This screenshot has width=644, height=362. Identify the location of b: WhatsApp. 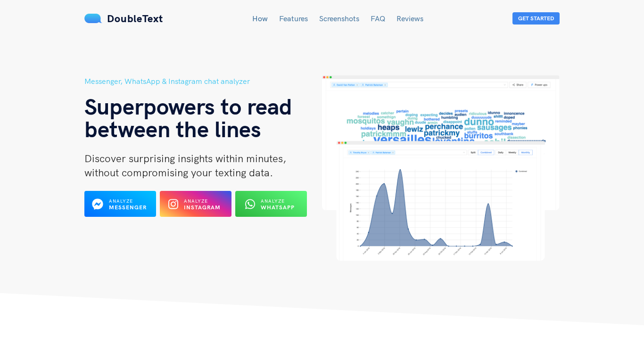
(277, 207).